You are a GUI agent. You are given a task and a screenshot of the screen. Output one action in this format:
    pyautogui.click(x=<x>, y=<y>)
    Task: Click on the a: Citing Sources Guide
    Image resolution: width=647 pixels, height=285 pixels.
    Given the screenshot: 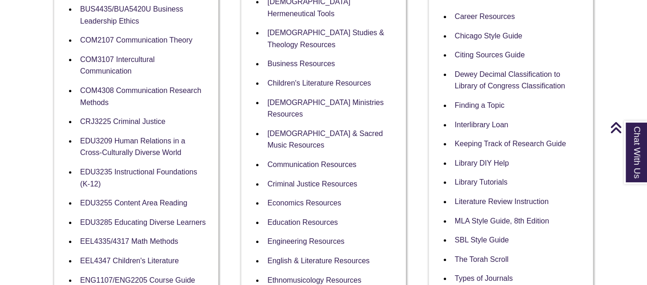 What is the action you would take?
    pyautogui.click(x=490, y=55)
    